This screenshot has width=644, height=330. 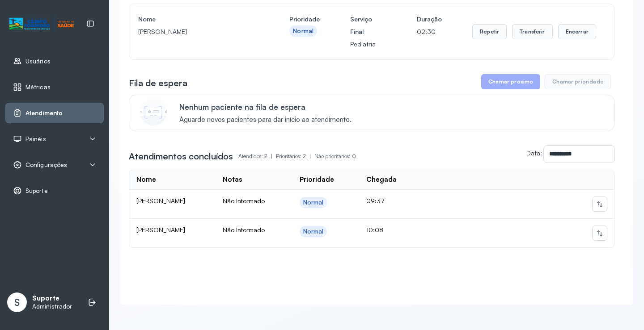 I want to click on span: 10:08, so click(x=375, y=230).